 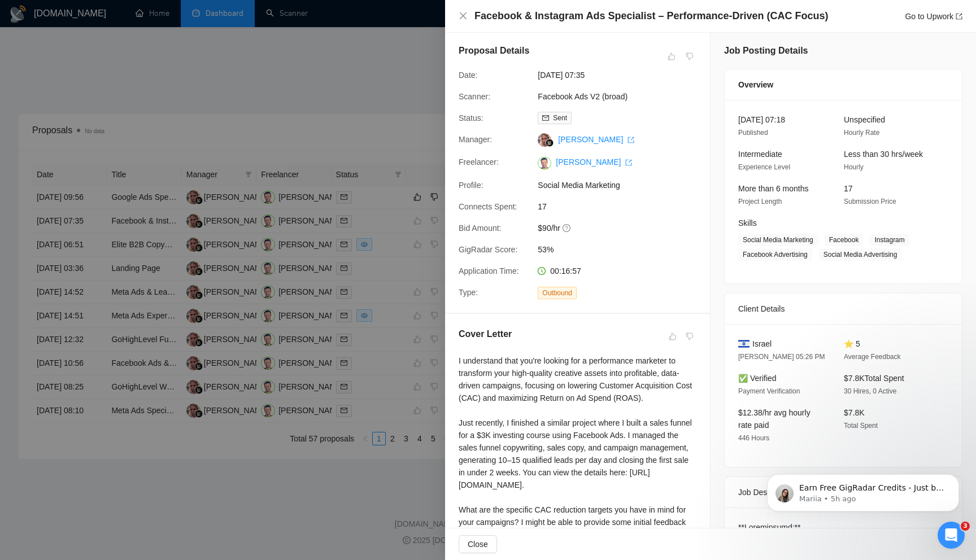 I want to click on p: Earn Free GigRadar Credits - Just by Sharing Your Story! 💬 Want more credits for sending proposal..., so click(x=122, y=38).